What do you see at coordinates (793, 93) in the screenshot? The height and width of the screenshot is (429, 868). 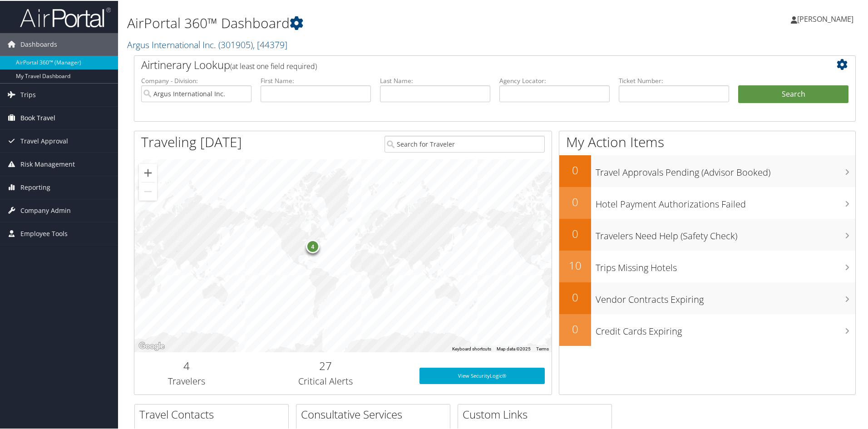 I see `button: Search` at bounding box center [793, 93].